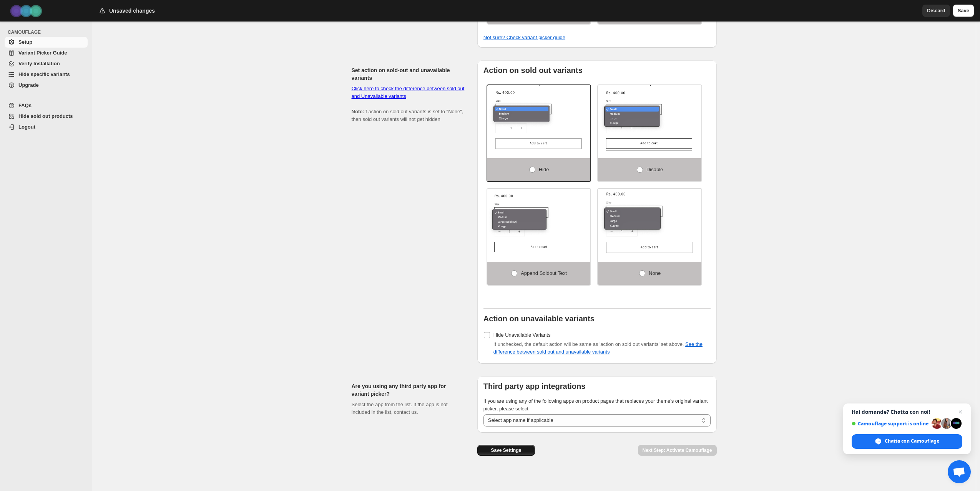 The width and height of the screenshot is (980, 491). I want to click on span: FAQs, so click(25, 105).